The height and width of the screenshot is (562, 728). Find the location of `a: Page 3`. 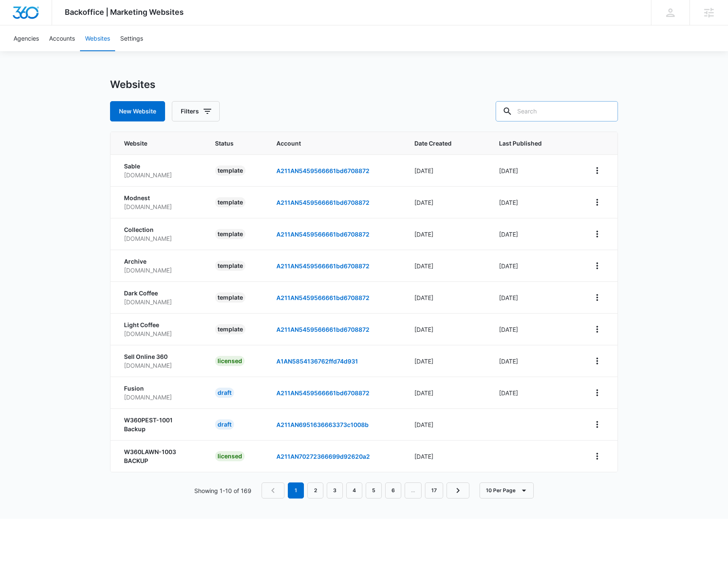

a: Page 3 is located at coordinates (335, 491).